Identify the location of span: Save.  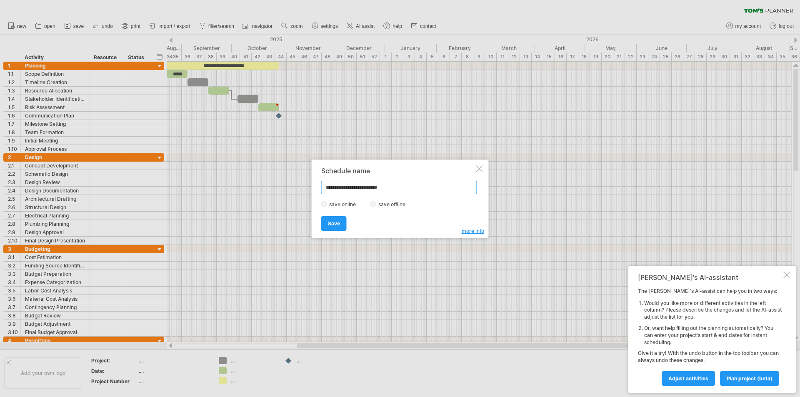
(334, 223).